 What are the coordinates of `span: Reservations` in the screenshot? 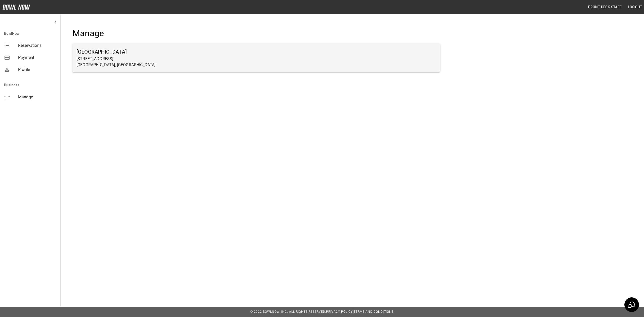 It's located at (37, 46).